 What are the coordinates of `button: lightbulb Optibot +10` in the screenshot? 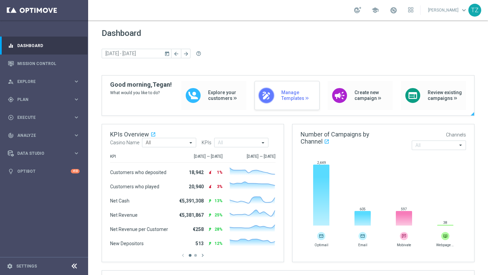 It's located at (44, 172).